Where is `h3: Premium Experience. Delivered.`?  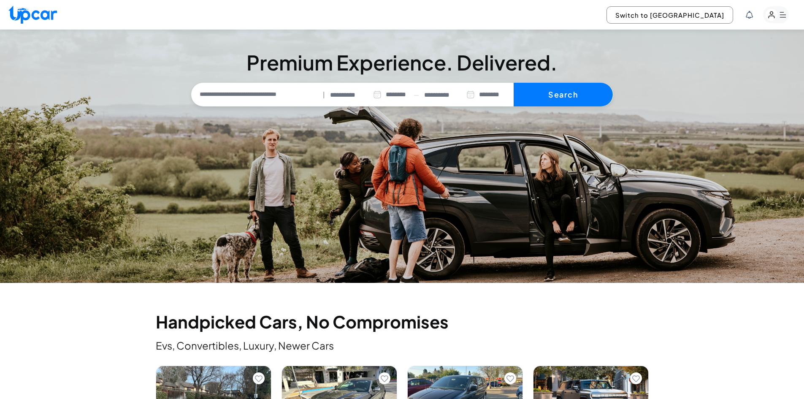 h3: Premium Experience. Delivered. is located at coordinates (402, 62).